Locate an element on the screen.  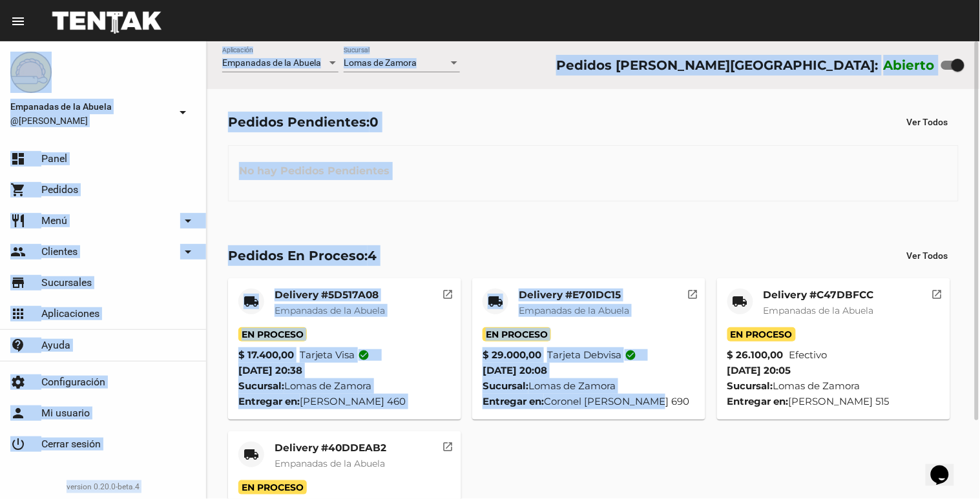
span: Mi usuario is located at coordinates (66, 414).